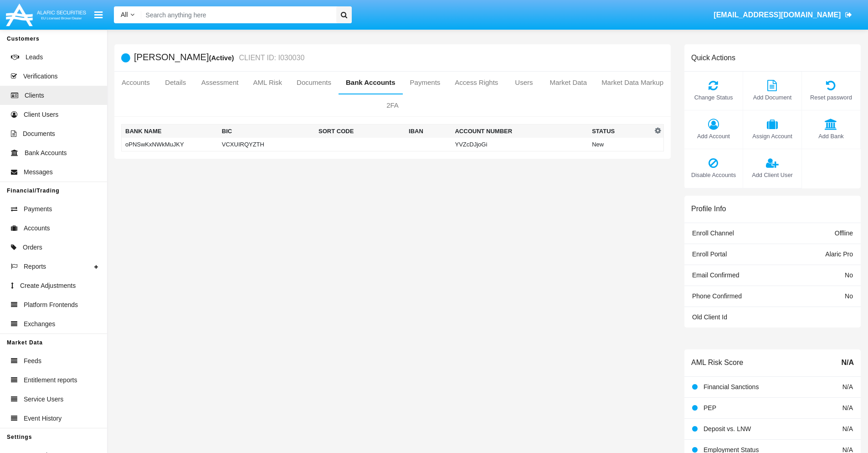  What do you see at coordinates (844, 233) in the screenshot?
I see `span: Offline` at bounding box center [844, 233].